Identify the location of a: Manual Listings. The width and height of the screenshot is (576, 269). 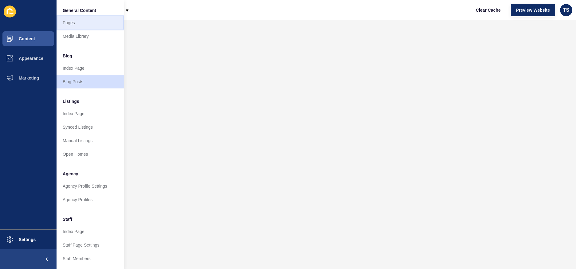
(90, 141).